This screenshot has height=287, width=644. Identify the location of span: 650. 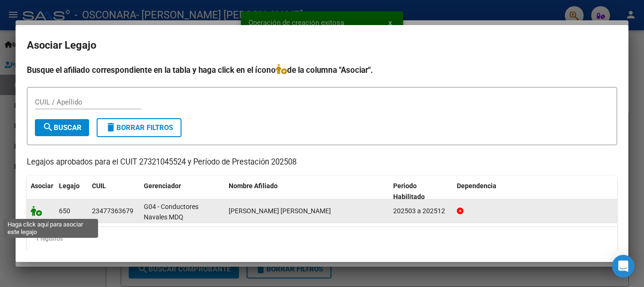
(65, 211).